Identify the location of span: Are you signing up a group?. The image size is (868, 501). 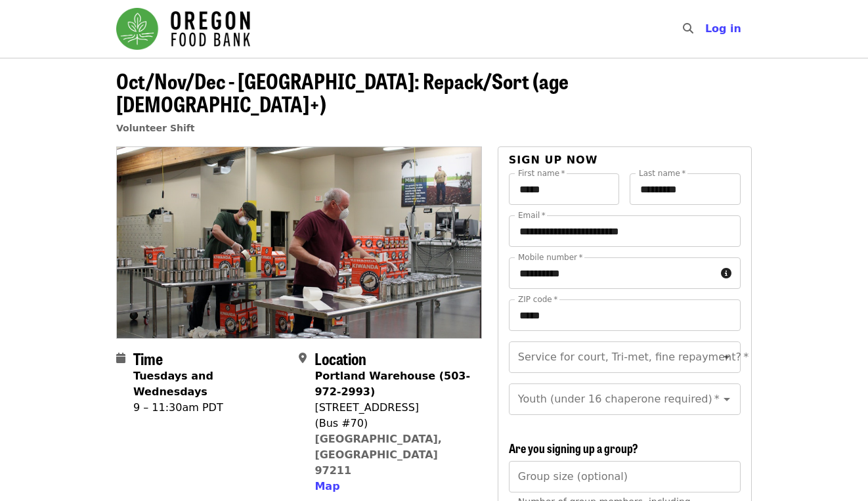
(573, 448).